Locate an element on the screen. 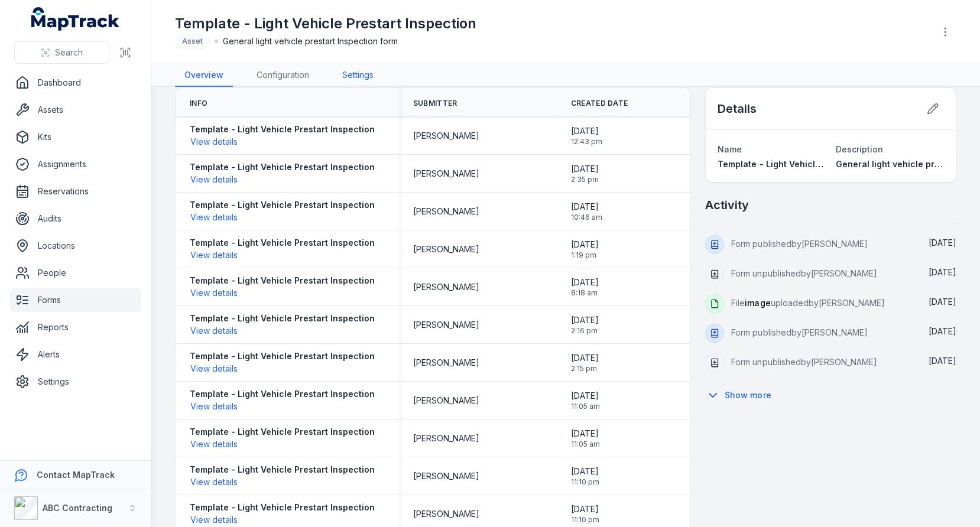 The width and height of the screenshot is (980, 527). time: 27/02/2025, 11:10:13 pm is located at coordinates (585, 476).